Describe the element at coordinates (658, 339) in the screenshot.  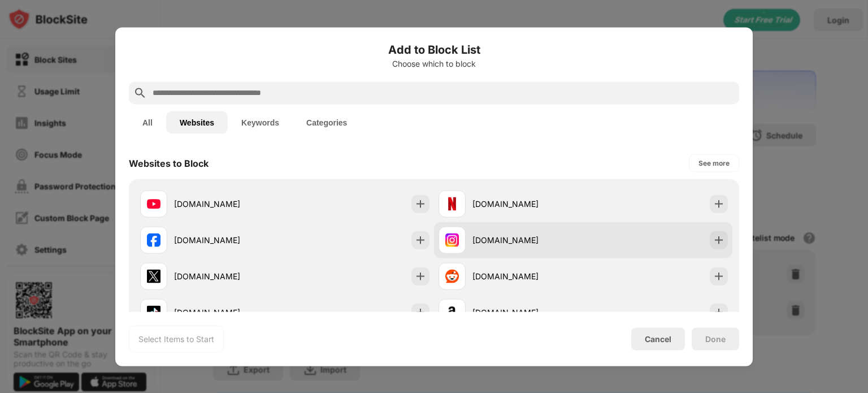
I see `div: Cancel` at that location.